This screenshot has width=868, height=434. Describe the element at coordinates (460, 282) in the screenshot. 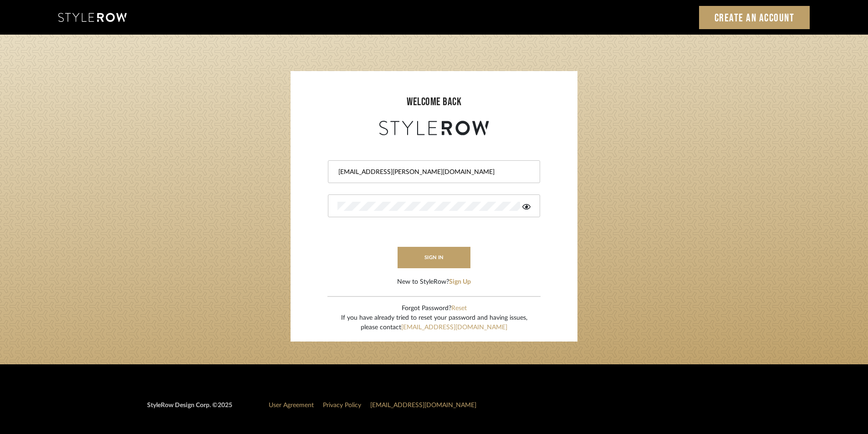

I see `button: Sign Up` at that location.